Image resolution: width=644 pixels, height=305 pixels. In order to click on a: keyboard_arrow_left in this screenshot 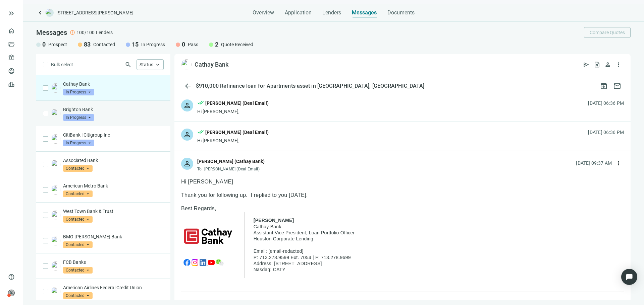, I will do `click(40, 13)`.